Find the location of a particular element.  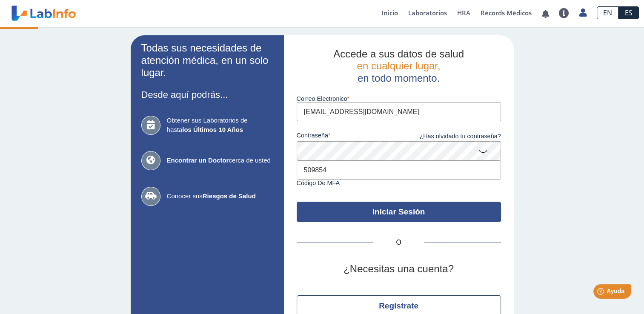

label: Correo Electronico is located at coordinates (399, 99).